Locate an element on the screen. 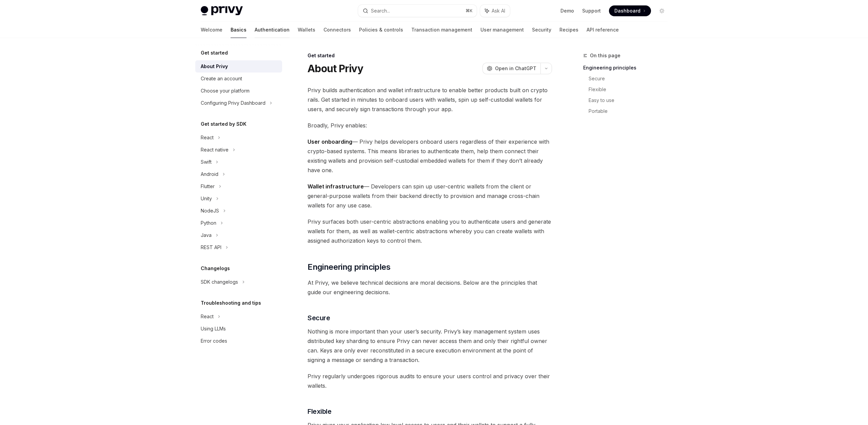  a: API reference is located at coordinates (603, 30).